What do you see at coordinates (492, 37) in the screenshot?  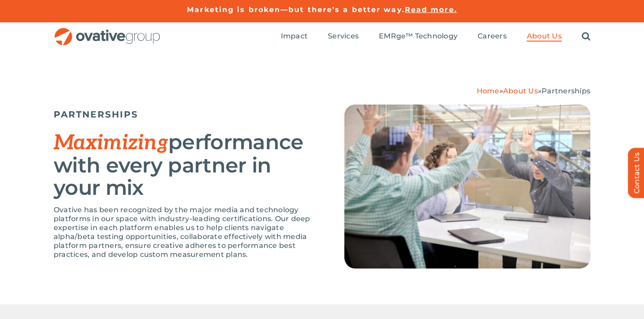 I see `a: Careers` at bounding box center [492, 37].